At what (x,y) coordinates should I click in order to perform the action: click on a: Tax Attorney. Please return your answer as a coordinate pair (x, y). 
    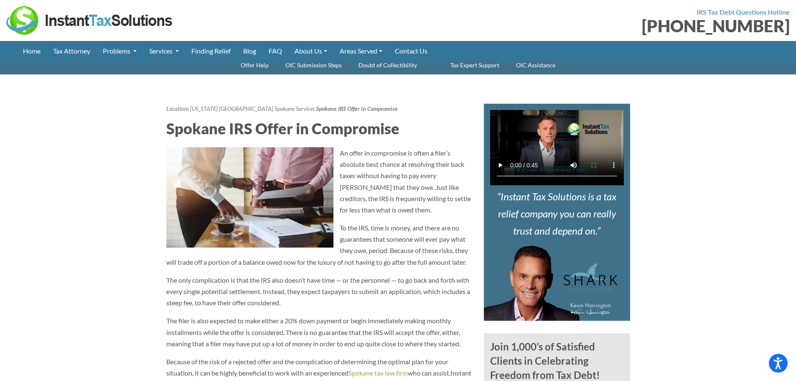
    Looking at the image, I should click on (71, 51).